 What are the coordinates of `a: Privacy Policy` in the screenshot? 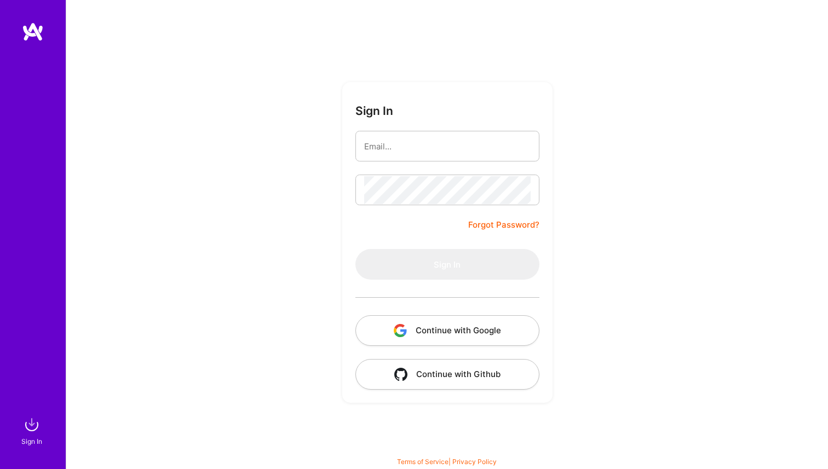 It's located at (474, 461).